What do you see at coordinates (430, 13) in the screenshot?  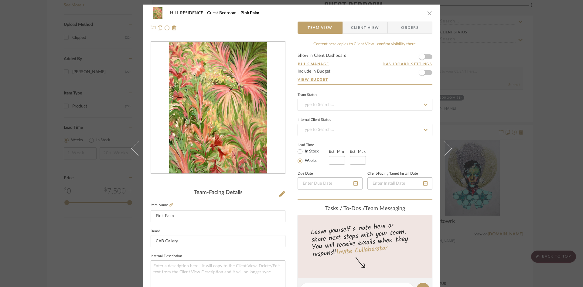 I see `button: close` at bounding box center [430, 13].